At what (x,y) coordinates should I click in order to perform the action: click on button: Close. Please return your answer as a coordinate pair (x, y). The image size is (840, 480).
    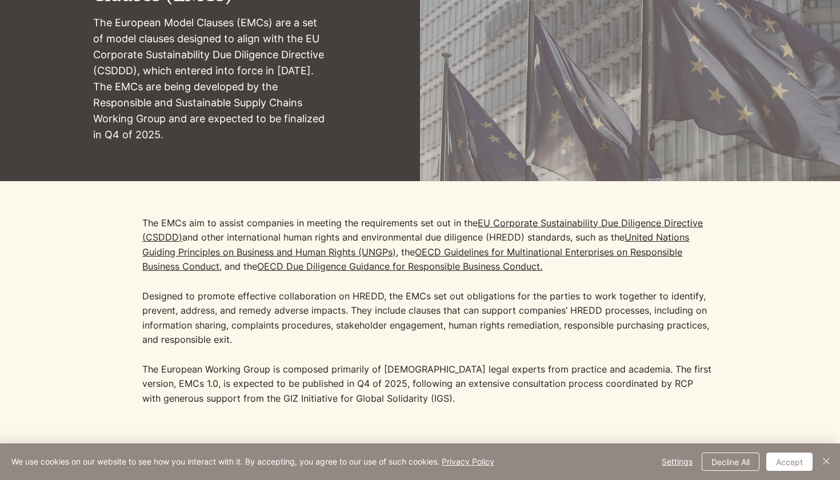
    Looking at the image, I should click on (826, 462).